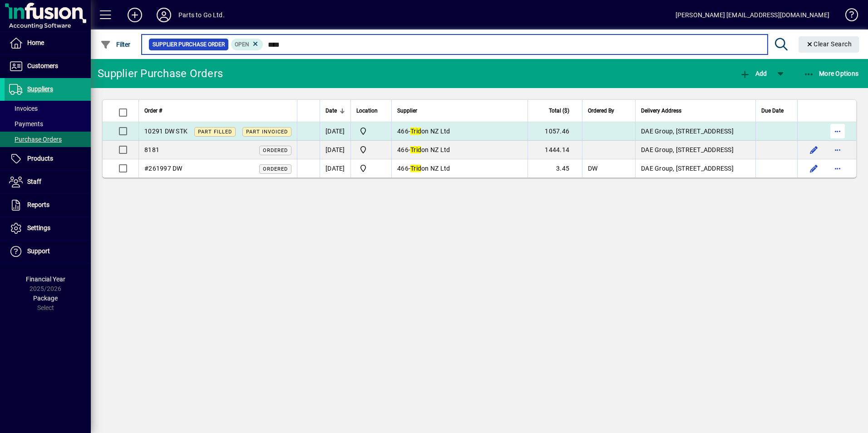 The height and width of the screenshot is (433, 868). Describe the element at coordinates (23, 108) in the screenshot. I see `span: Invoices` at that location.